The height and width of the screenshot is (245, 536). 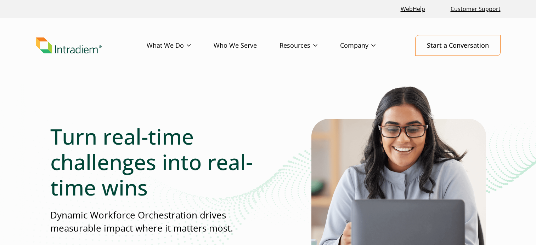 I want to click on a: Company, so click(x=369, y=46).